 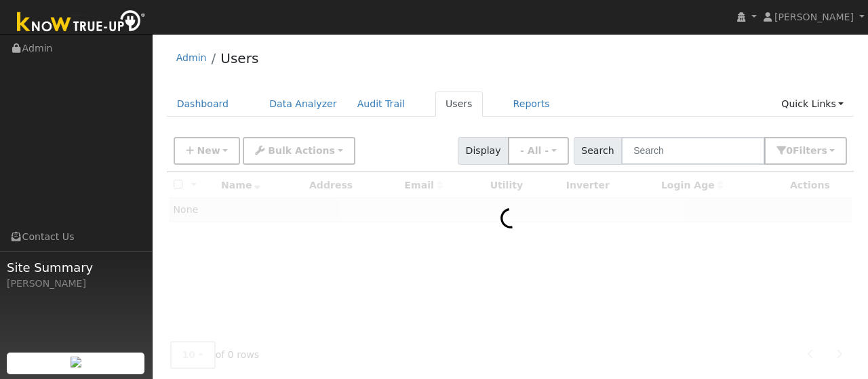 What do you see at coordinates (303, 104) in the screenshot?
I see `a: Data Analyzer` at bounding box center [303, 104].